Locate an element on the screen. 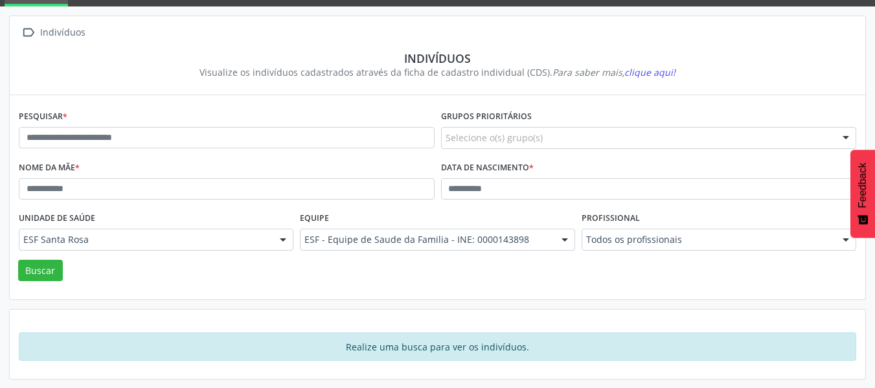  label: Unidade de saúde is located at coordinates (57, 218).